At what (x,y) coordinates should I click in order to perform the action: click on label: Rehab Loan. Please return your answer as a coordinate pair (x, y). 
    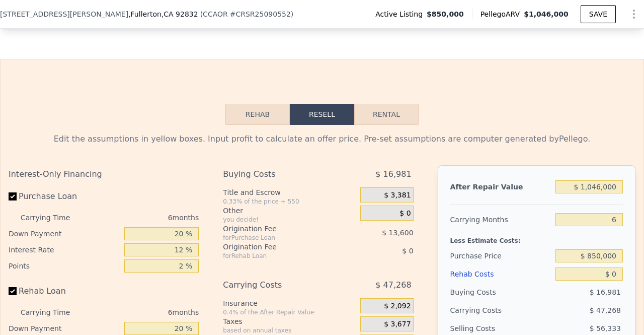
    Looking at the image, I should click on (65, 291).